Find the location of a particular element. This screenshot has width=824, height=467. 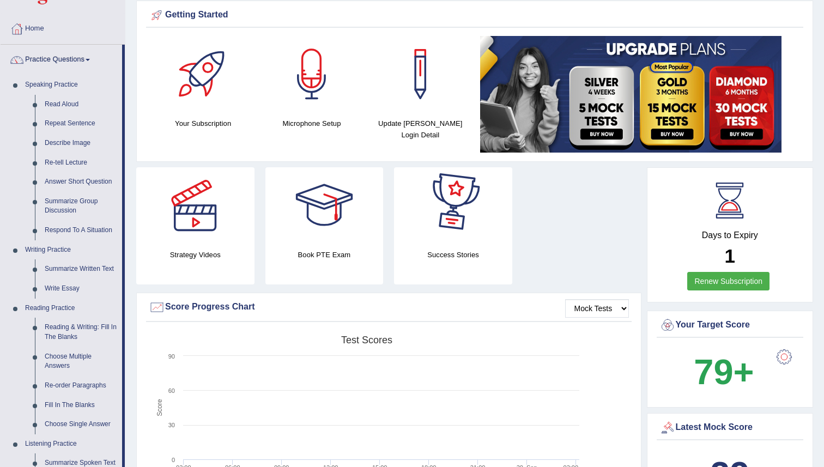

tspan: Score is located at coordinates (160, 408).